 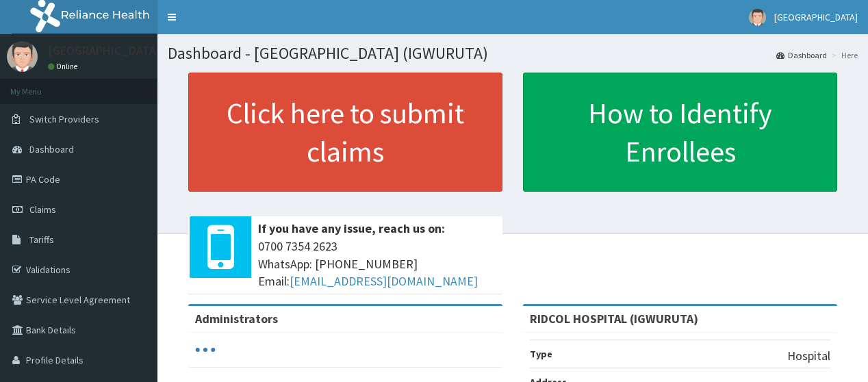 What do you see at coordinates (802, 55) in the screenshot?
I see `a: Dashboard` at bounding box center [802, 55].